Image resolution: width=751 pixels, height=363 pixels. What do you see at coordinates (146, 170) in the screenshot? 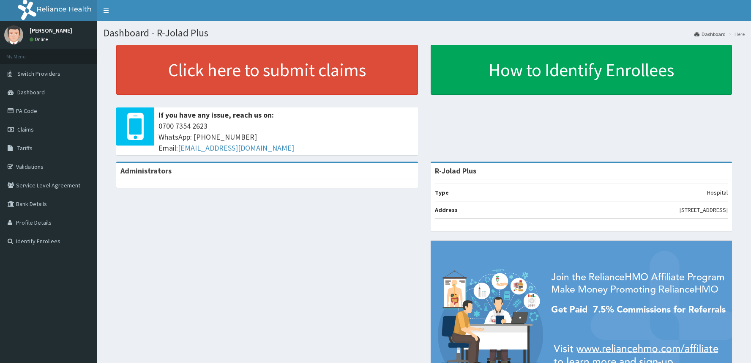
I see `b: Administrators` at bounding box center [146, 170].